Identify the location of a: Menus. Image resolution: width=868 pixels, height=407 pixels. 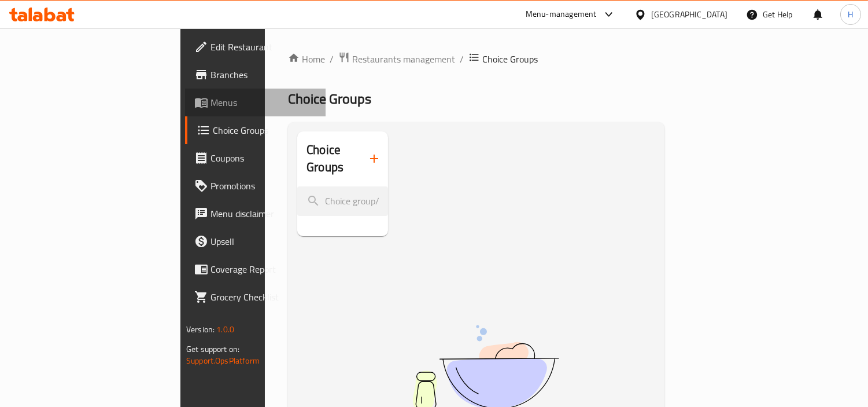
(255, 103).